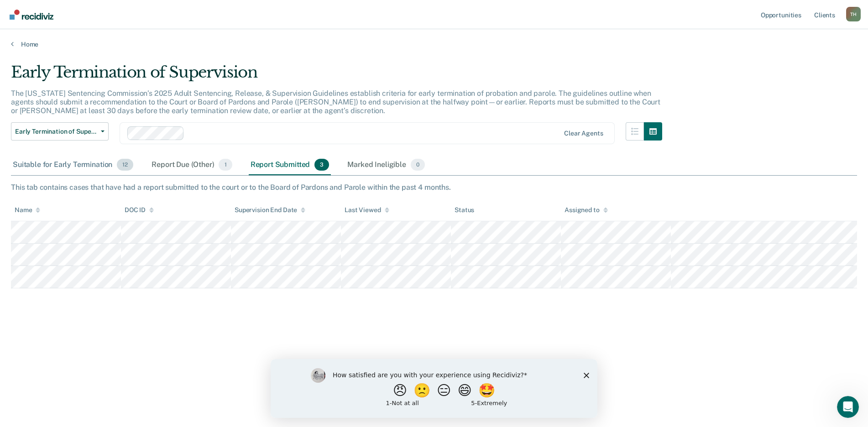  What do you see at coordinates (217, 31) in the screenshot?
I see `button: 5` at bounding box center [217, 31].